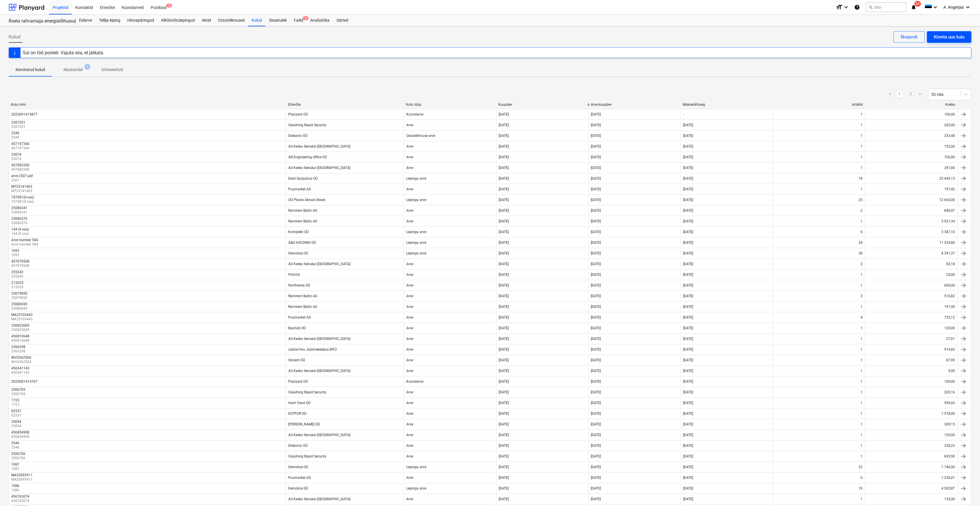 Image resolution: width=980 pixels, height=506 pixels. Describe the element at coordinates (297, 360) in the screenshot. I see `div: Storent OÜ` at that location.